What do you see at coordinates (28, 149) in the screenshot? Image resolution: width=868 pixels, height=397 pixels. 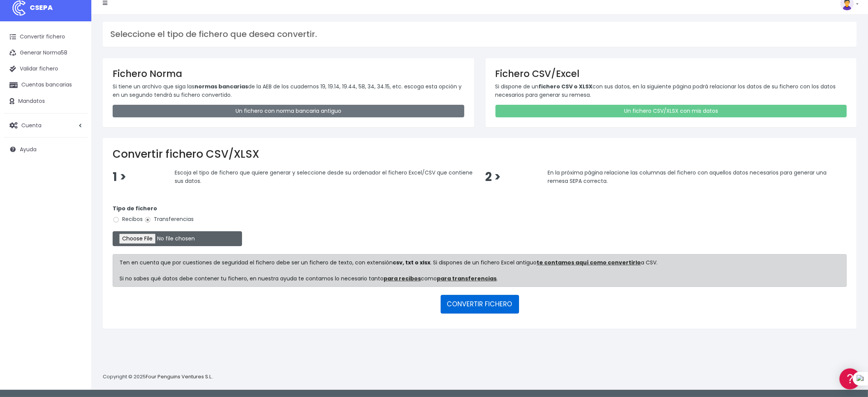 I see `span: Ayuda` at bounding box center [28, 149].